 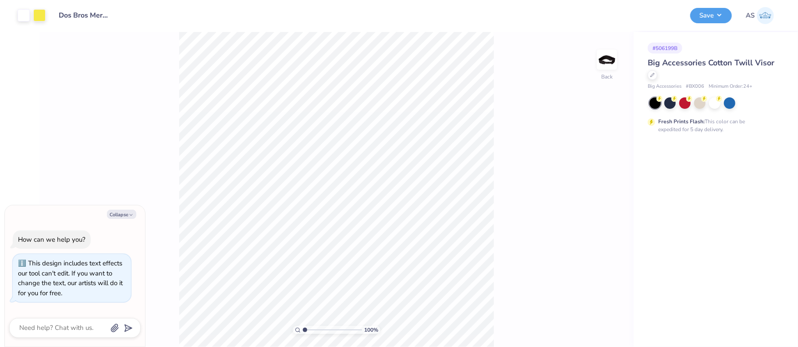 What do you see at coordinates (371, 330) in the screenshot?
I see `span: 100 %` at bounding box center [371, 330].